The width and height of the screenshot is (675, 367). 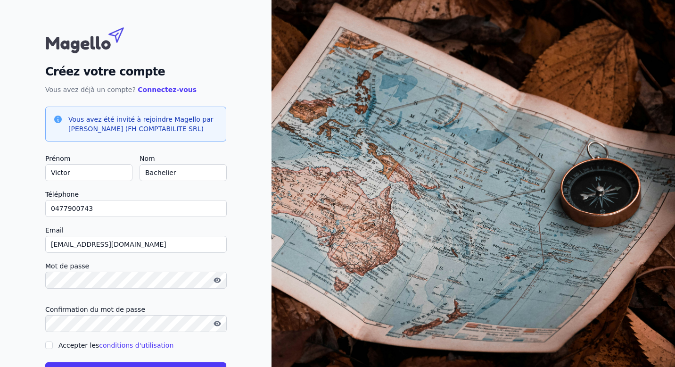 I want to click on img: Magello, so click(x=95, y=39).